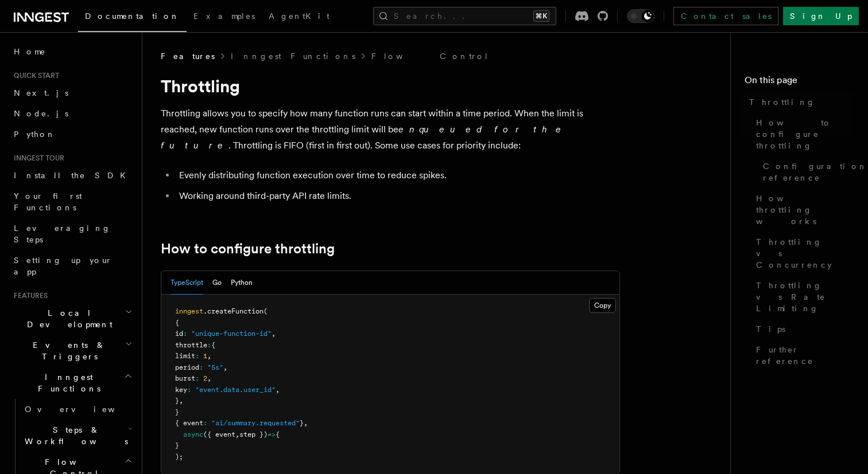  Describe the element at coordinates (72, 319) in the screenshot. I see `button: Local Development` at that location.